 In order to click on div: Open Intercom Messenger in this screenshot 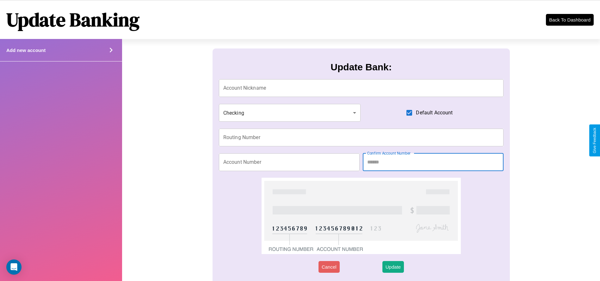, I will do `click(14, 267)`.